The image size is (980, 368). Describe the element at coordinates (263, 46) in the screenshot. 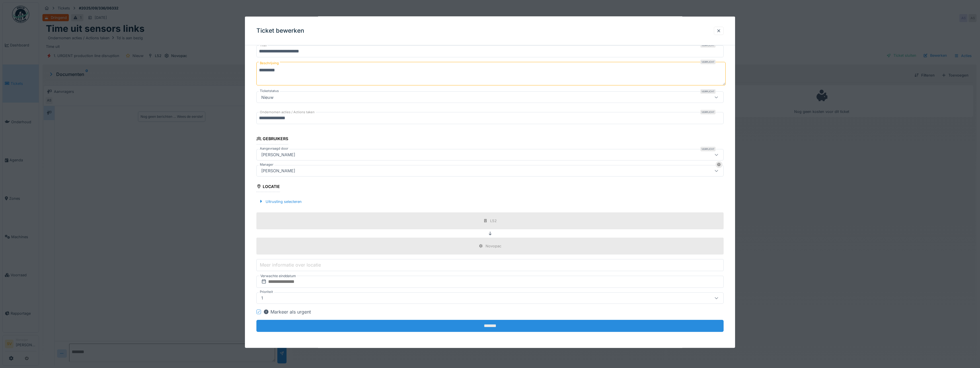

I see `label: Titel` at that location.